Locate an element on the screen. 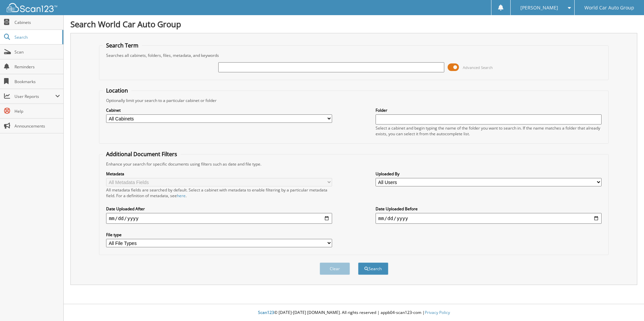  span: Reminders is located at coordinates (37, 67).